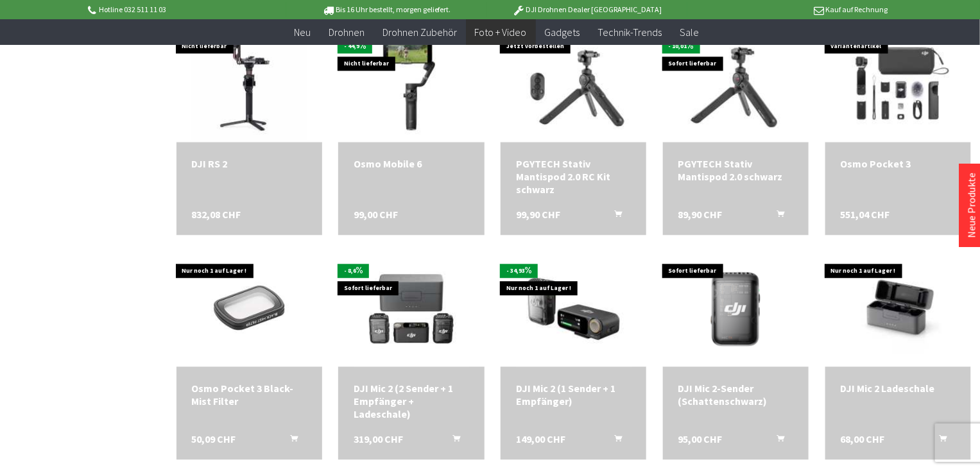  I want to click on span: Sale, so click(690, 32).